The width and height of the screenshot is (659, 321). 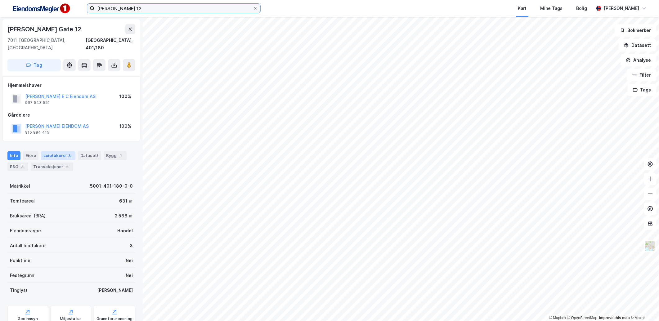 I want to click on div: Kontrollprogram for chat, so click(x=643, y=306).